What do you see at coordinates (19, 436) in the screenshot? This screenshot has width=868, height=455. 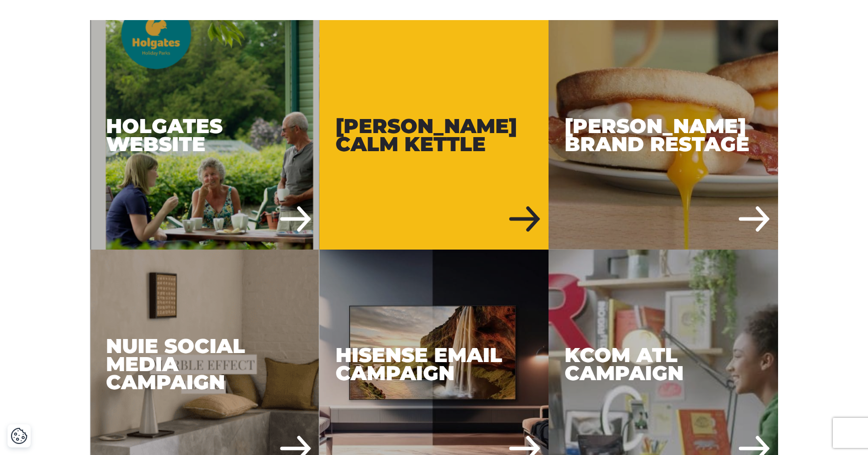 I see `button: Cookie Settings` at bounding box center [19, 436].